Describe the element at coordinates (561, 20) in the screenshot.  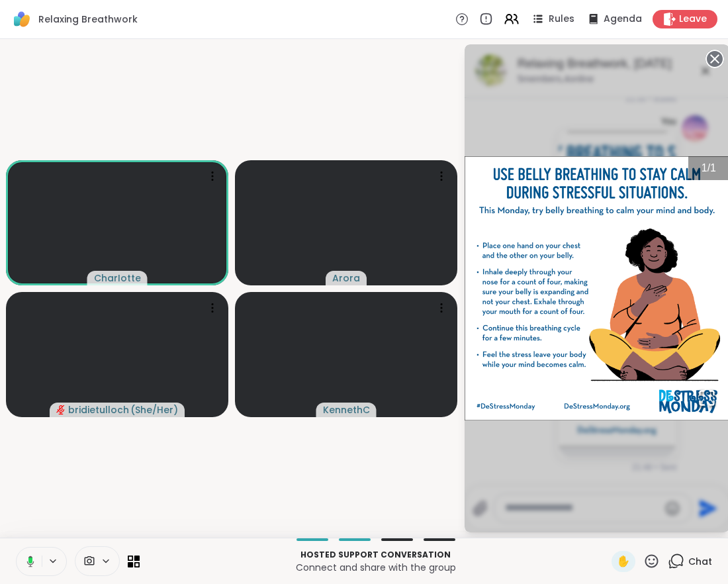
I see `span: Rules` at that location.